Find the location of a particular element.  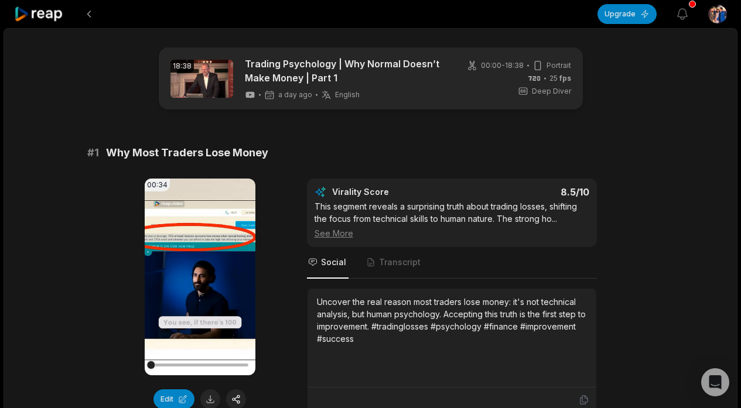

nav: Tabs is located at coordinates (451, 263).